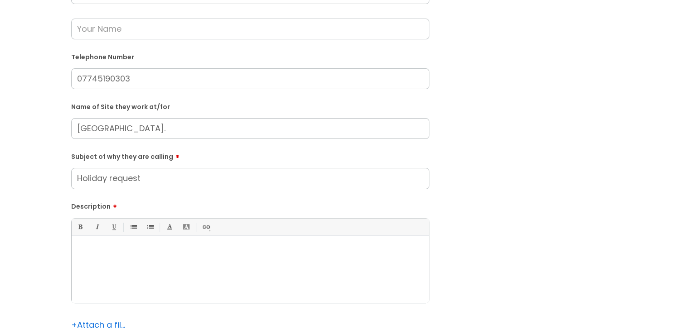 The height and width of the screenshot is (334, 686). Describe the element at coordinates (133, 227) in the screenshot. I see `a: • Unordered List (Ctrl-Shift-7)` at that location.